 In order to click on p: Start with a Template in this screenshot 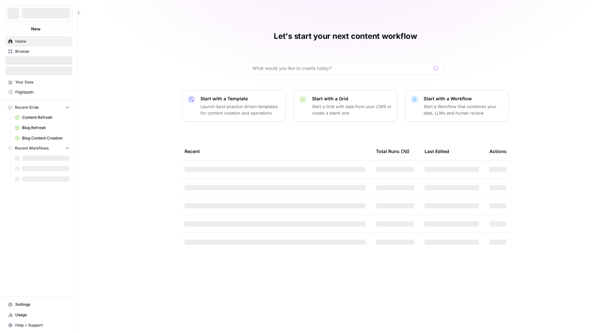, I will do `click(240, 99)`.